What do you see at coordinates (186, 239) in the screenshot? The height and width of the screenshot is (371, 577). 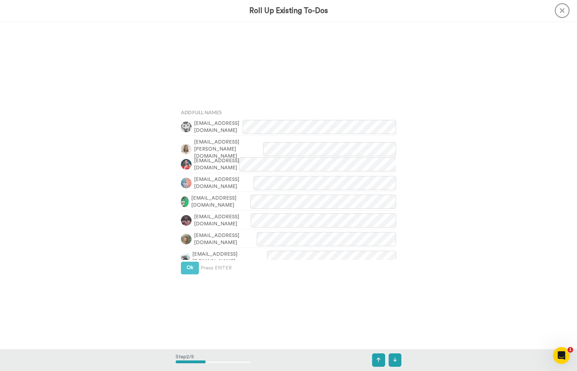 I see `img: 63069ccf-fe9c-4bf4-9d73-44301da373d6.jpg` at bounding box center [186, 239].